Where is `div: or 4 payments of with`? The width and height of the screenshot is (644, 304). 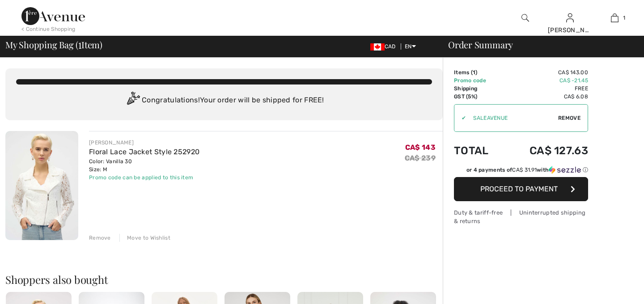 div: or 4 payments of with is located at coordinates (527, 170).